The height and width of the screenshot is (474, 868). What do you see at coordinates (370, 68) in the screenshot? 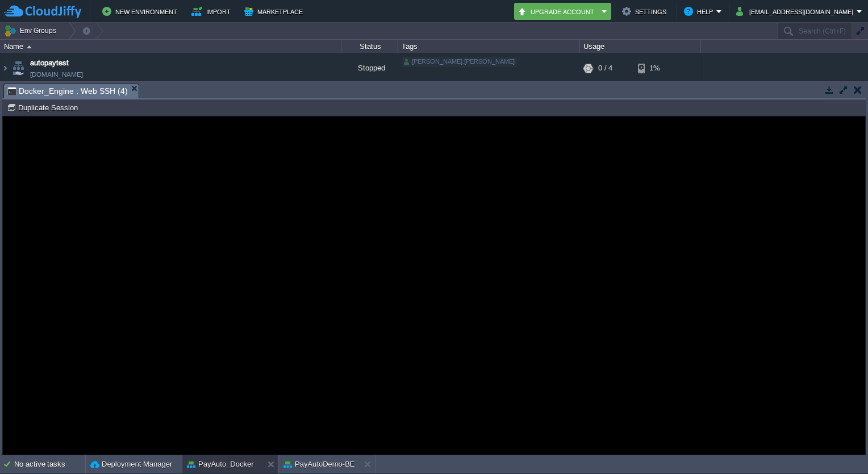
I see `div: Stopped` at bounding box center [370, 68].